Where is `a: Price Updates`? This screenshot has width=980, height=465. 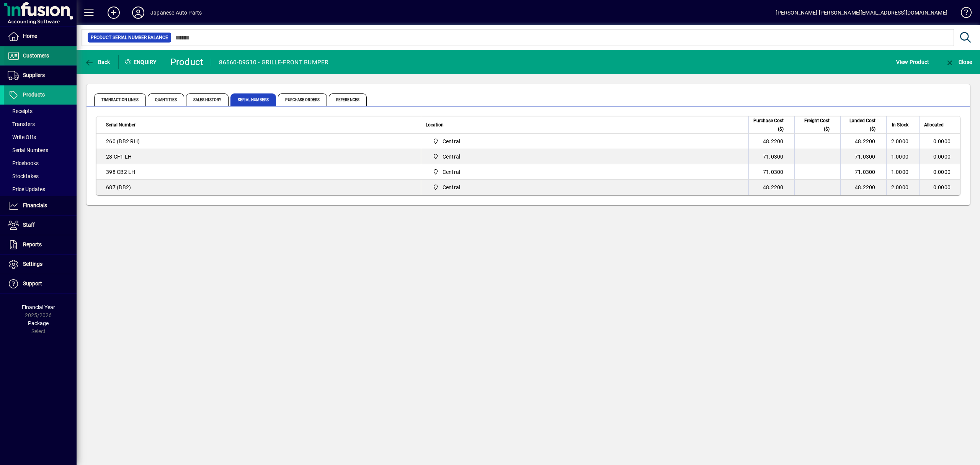
a: Price Updates is located at coordinates (40, 189).